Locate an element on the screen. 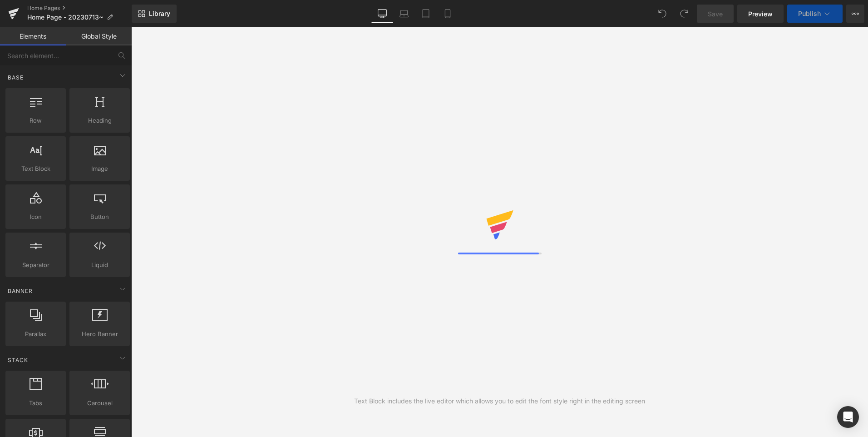  div: Open Intercom Messenger is located at coordinates (848, 417).